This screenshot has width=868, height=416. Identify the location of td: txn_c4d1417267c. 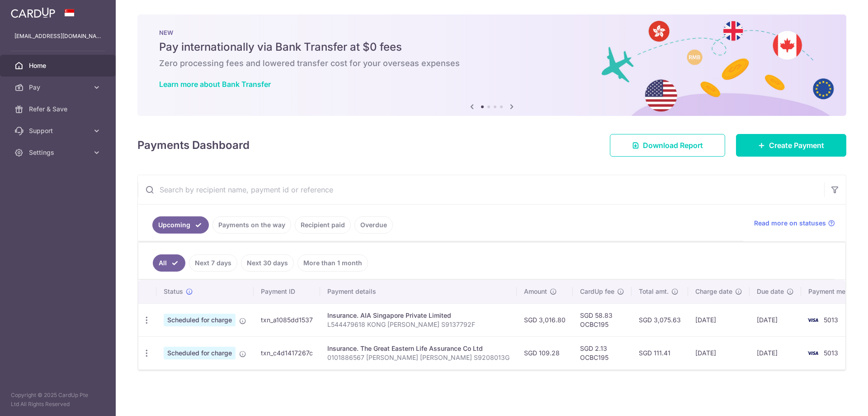
(287, 352).